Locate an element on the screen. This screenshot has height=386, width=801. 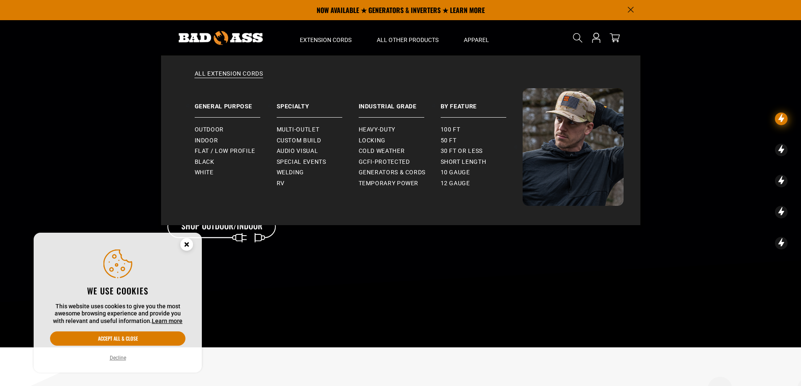
span: Generators & Cords is located at coordinates (392, 173).